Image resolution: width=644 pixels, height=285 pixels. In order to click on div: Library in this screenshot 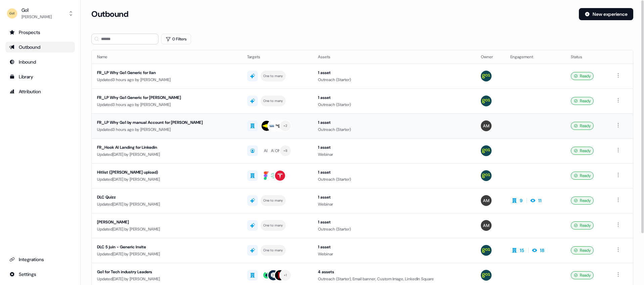, I will do `click(40, 77)`.